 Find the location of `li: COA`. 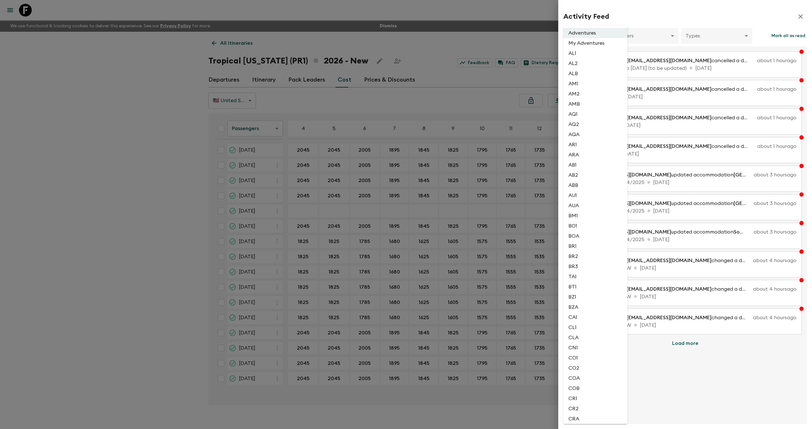

li: COA is located at coordinates (595, 378).